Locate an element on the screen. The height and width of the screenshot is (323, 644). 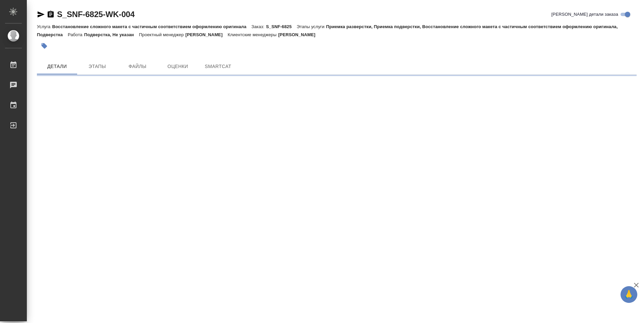
button: Скопировать ссылку для ЯМессенджера is located at coordinates (41, 14).